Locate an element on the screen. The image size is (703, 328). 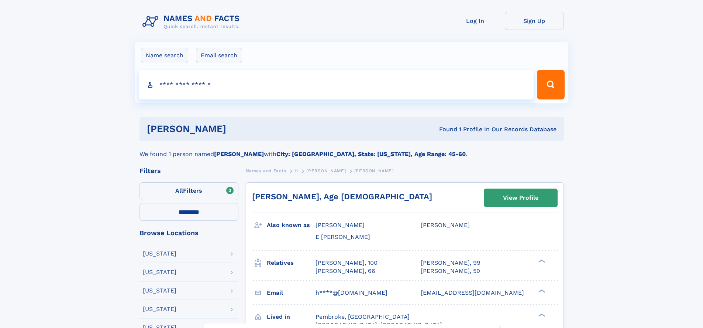
a: Sign Up is located at coordinates (535, 21).